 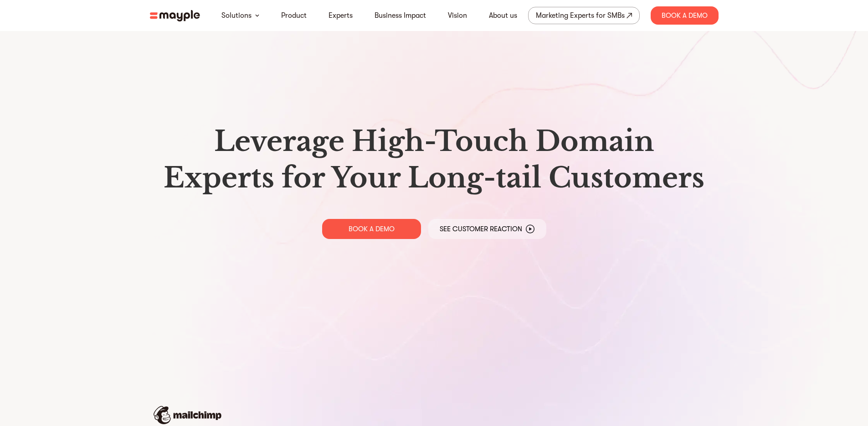 I want to click on img: arrow-down, so click(x=257, y=15).